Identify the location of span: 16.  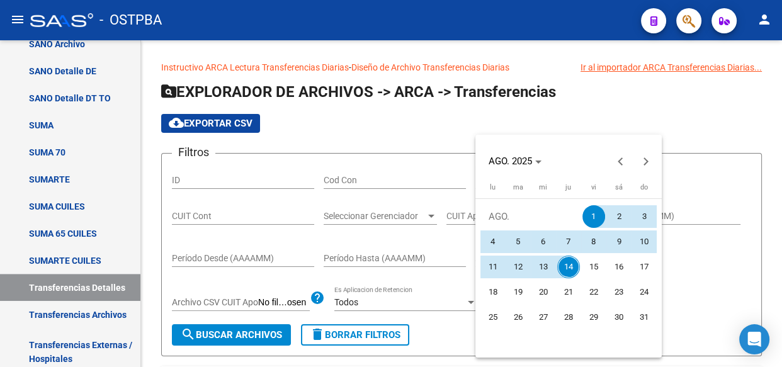
(619, 267).